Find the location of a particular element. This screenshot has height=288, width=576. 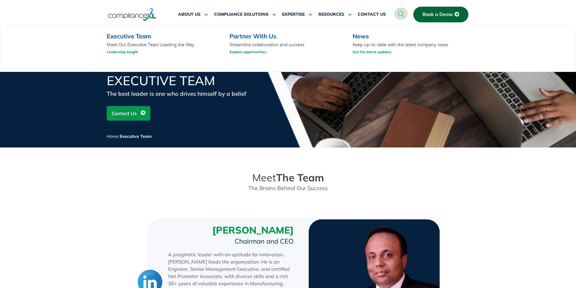

a: Contact Us is located at coordinates (129, 113).